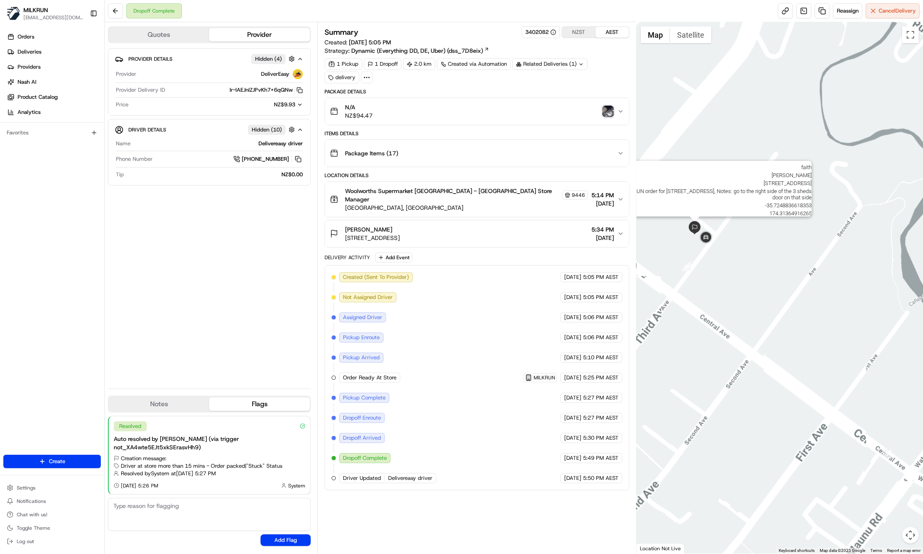 This screenshot has height=554, width=923. Describe the element at coordinates (601, 377) in the screenshot. I see `span: 5:25 PM AEST` at that location.